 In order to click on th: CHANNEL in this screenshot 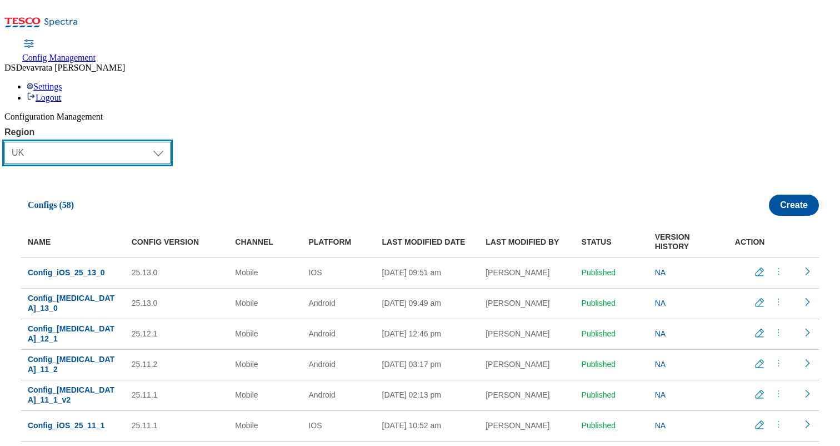, I will do `click(265, 242)`.